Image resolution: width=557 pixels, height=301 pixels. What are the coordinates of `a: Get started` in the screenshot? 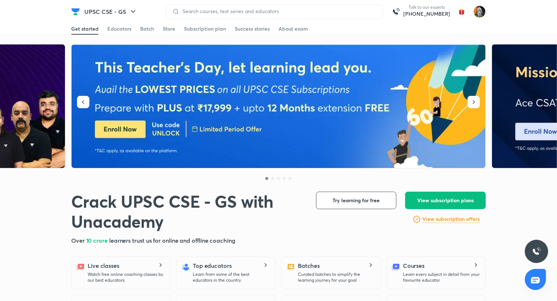 It's located at (85, 29).